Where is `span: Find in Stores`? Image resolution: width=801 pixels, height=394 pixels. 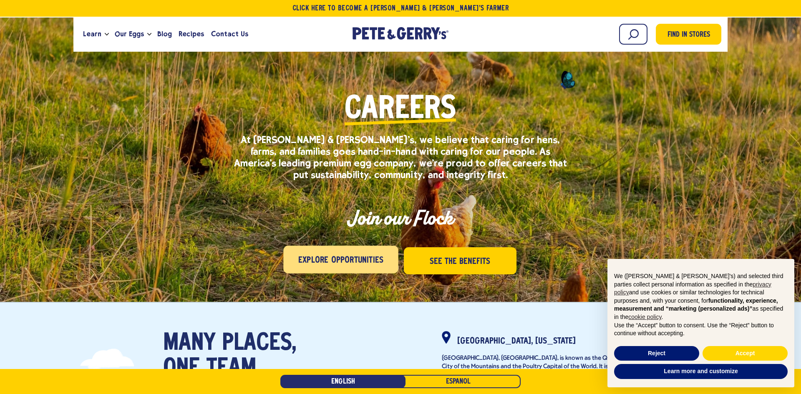 span: Find in Stores is located at coordinates (689, 35).